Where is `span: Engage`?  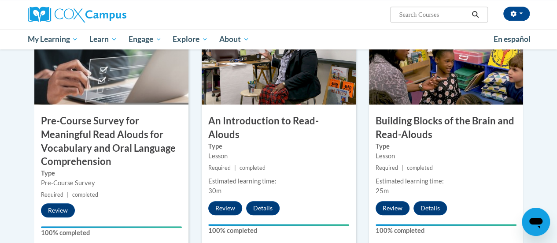
span: Engage is located at coordinates (145, 39).